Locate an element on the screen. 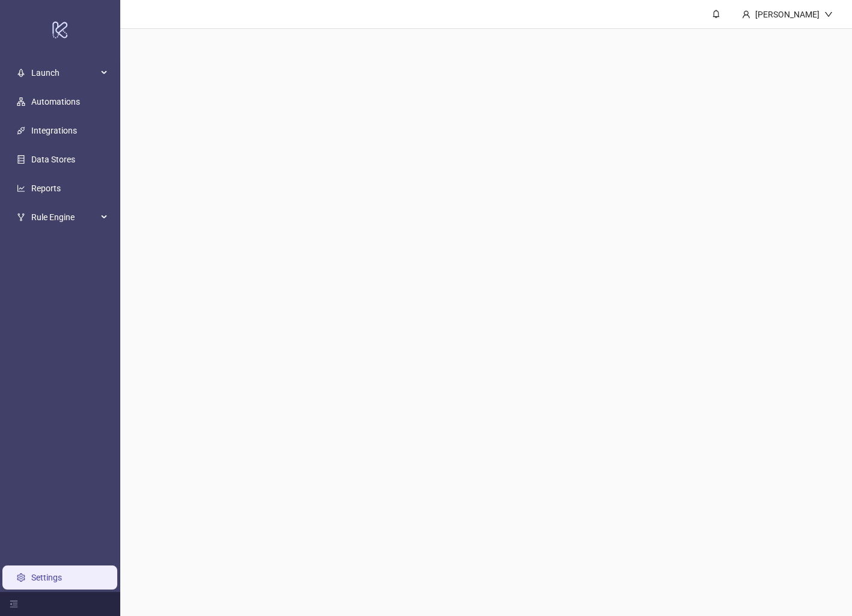  span: bell is located at coordinates (716, 14).